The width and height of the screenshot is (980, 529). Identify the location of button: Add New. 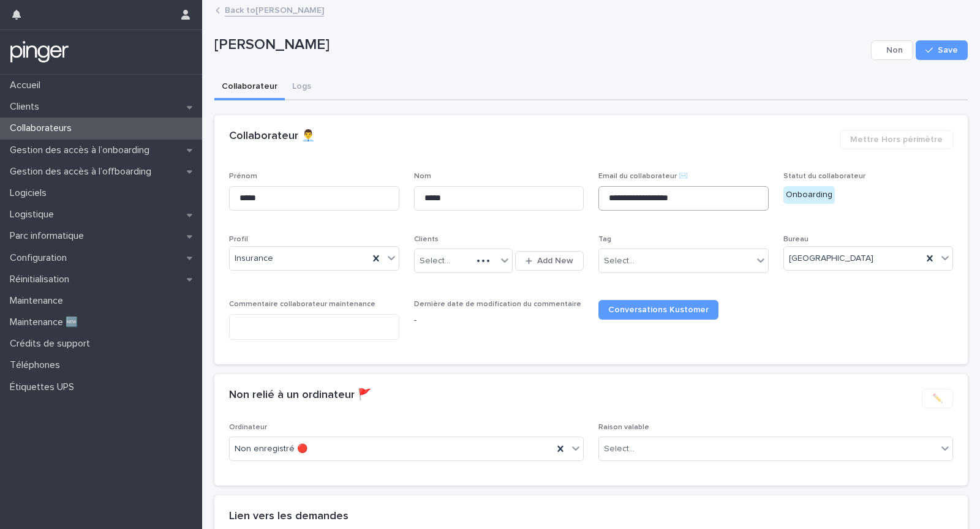
(549, 261).